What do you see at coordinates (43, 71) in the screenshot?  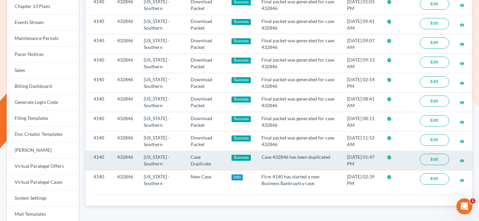 I see `a: Sales` at bounding box center [43, 71].